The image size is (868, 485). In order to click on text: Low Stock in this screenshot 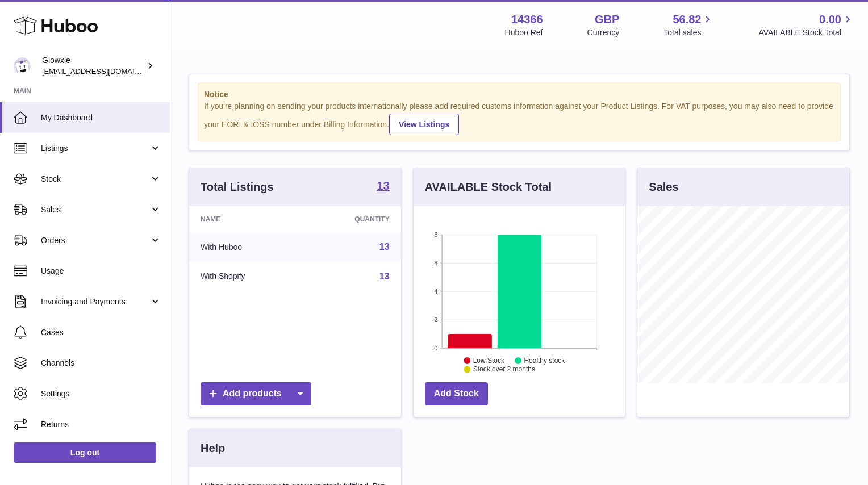, I will do `click(489, 361)`.